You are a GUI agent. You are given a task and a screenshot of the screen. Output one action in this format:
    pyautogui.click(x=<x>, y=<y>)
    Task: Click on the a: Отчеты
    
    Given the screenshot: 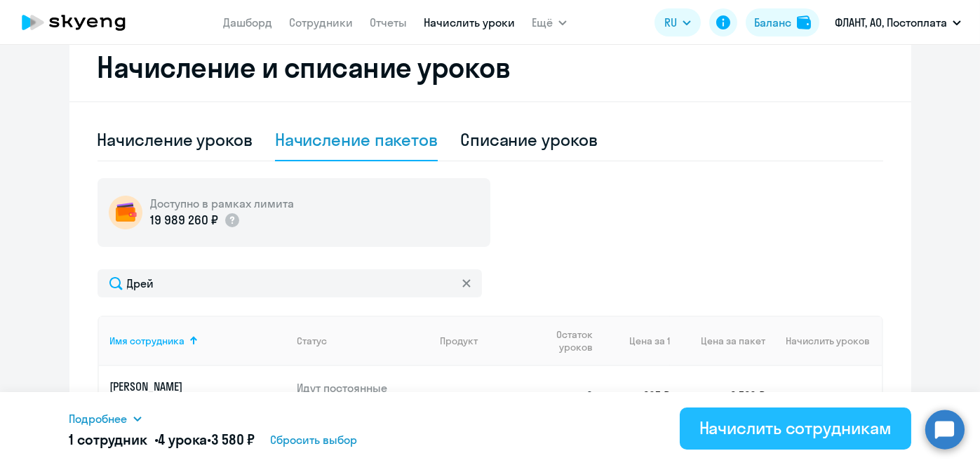 What is the action you would take?
    pyautogui.click(x=388, y=23)
    